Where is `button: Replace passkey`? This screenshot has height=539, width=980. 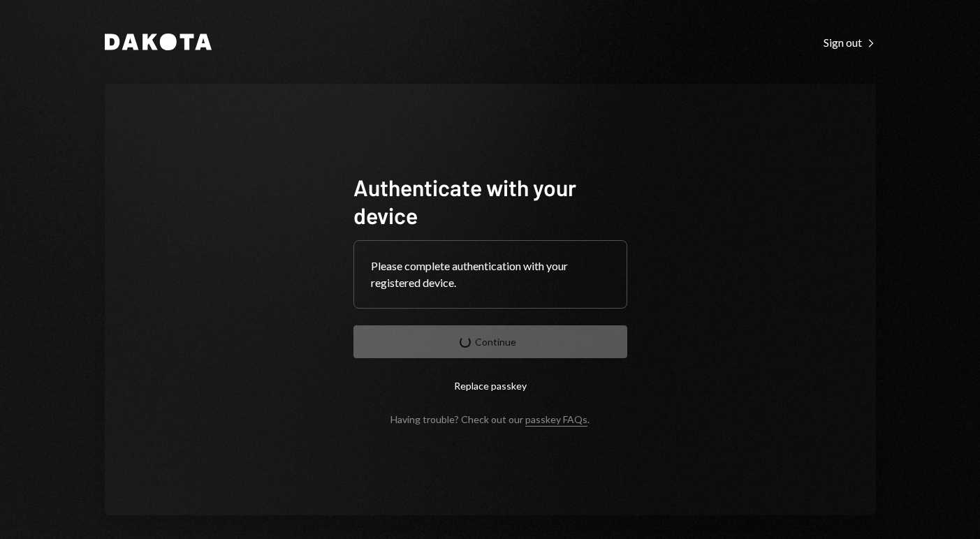 button: Replace passkey is located at coordinates (490, 385).